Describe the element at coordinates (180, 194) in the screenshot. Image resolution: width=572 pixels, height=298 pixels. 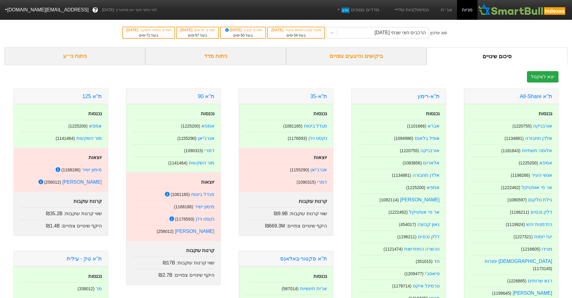
I see `small: ( 1081165 )` at that location.